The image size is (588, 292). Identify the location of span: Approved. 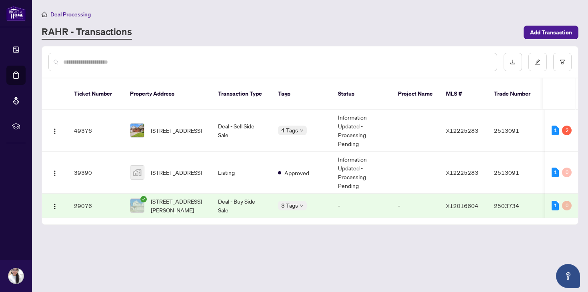
(297, 173).